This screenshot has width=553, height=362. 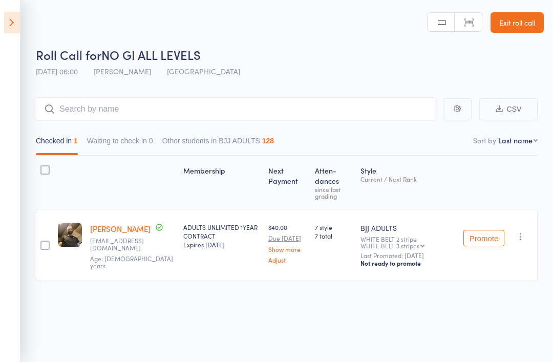 What do you see at coordinates (408, 182) in the screenshot?
I see `div: Style` at bounding box center [408, 182].